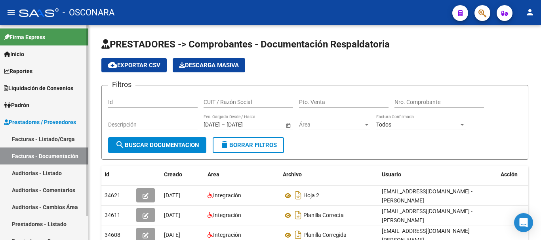 This screenshot has height=240, width=541. What do you see at coordinates (134, 65) in the screenshot?
I see `span: Exportar CSV` at bounding box center [134, 65].